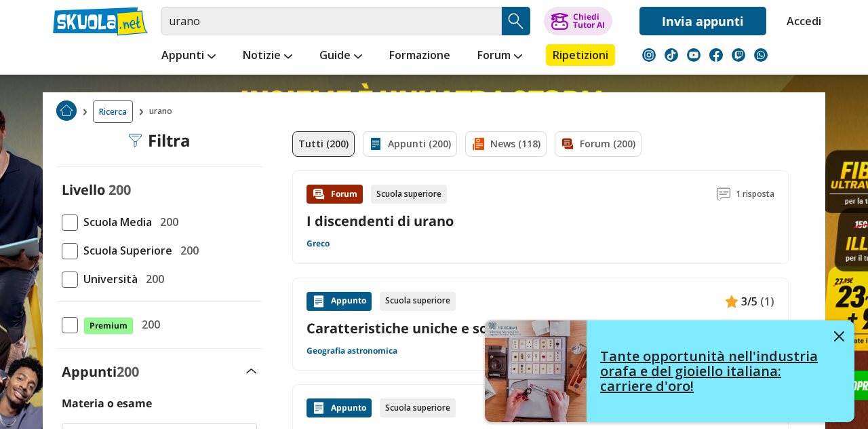 The height and width of the screenshot is (429, 868). I want to click on img: Forum filtro contenuto, so click(567, 144).